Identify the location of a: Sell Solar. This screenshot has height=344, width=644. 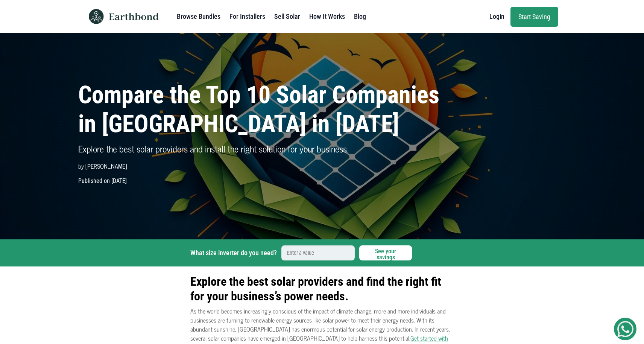
(287, 16).